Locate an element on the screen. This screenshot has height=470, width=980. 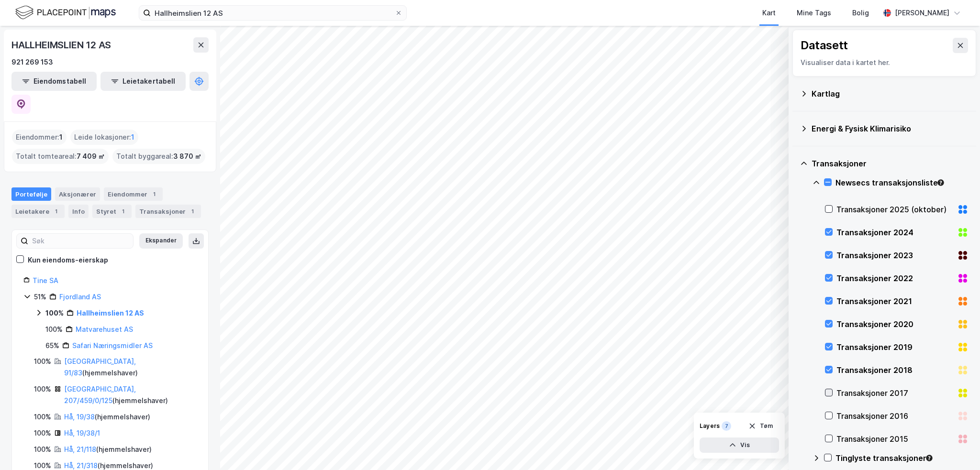
div: Eiendommer : is located at coordinates (39, 137).